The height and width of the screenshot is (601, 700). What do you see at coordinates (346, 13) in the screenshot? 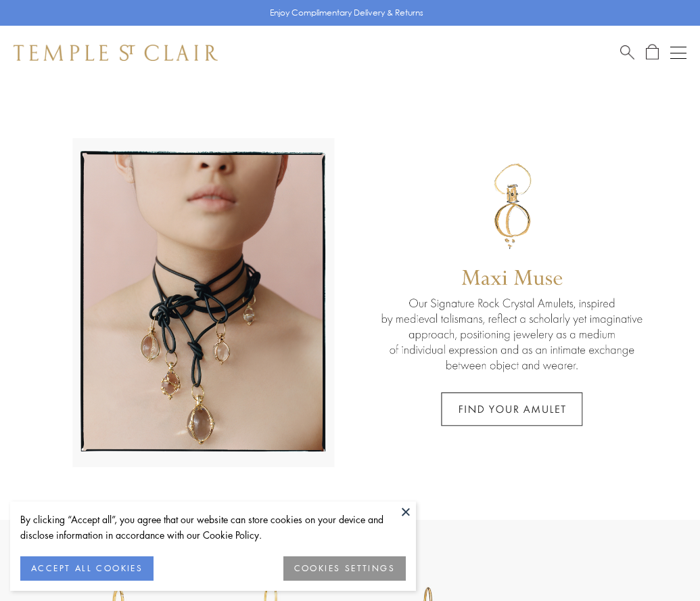
I see `p: Enjoy Complimentary Delivery & Returns` at bounding box center [346, 13].